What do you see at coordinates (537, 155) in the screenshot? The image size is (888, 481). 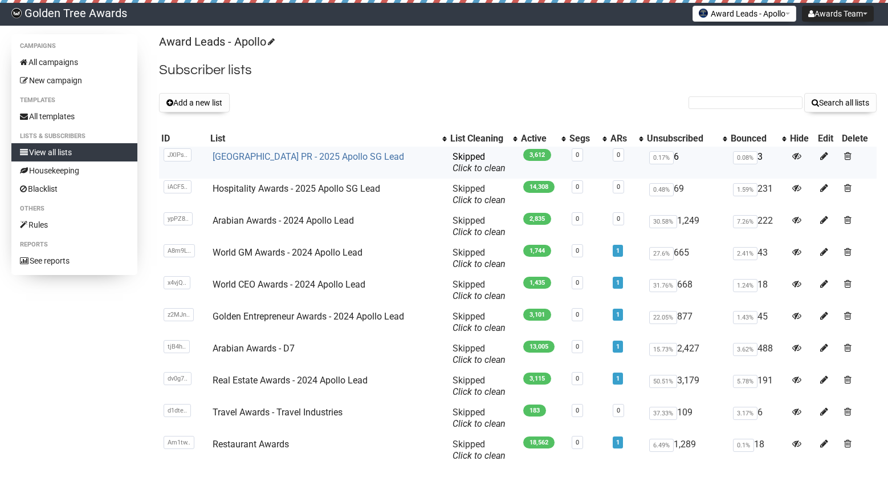 I see `span: 3,612` at bounding box center [537, 155].